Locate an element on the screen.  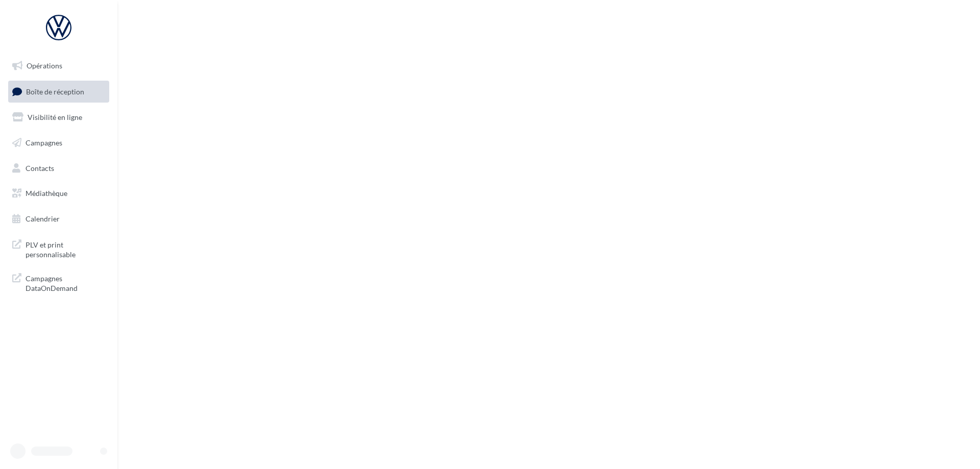
a: Contacts is located at coordinates (59, 168).